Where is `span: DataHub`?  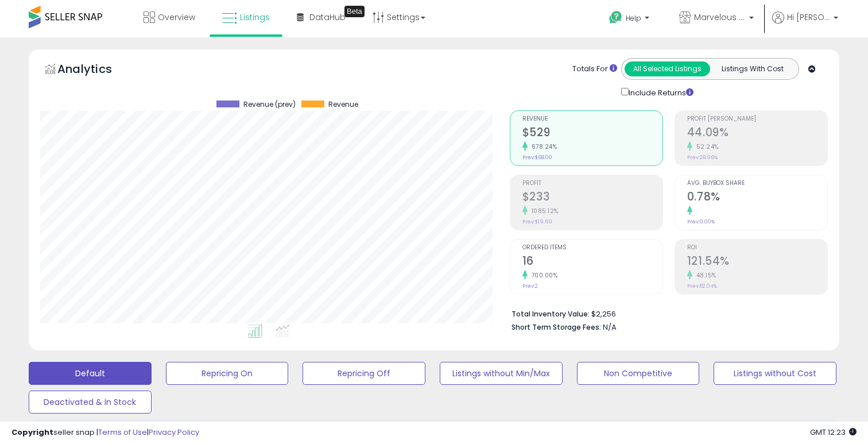
span: DataHub is located at coordinates (328, 17).